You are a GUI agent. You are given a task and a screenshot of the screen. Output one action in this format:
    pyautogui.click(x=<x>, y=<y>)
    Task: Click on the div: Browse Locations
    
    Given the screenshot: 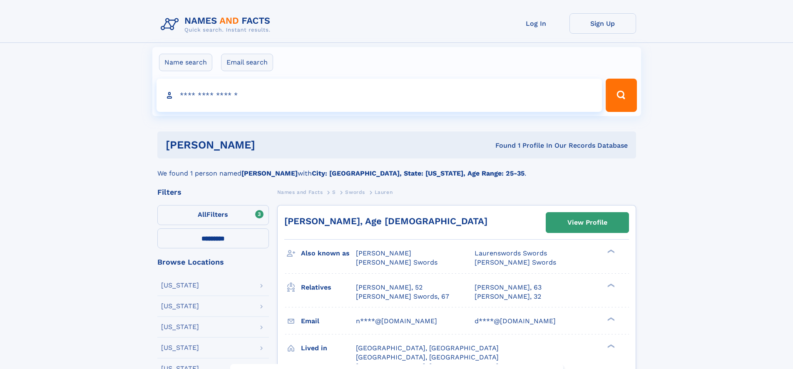 What is the action you would take?
    pyautogui.click(x=213, y=262)
    